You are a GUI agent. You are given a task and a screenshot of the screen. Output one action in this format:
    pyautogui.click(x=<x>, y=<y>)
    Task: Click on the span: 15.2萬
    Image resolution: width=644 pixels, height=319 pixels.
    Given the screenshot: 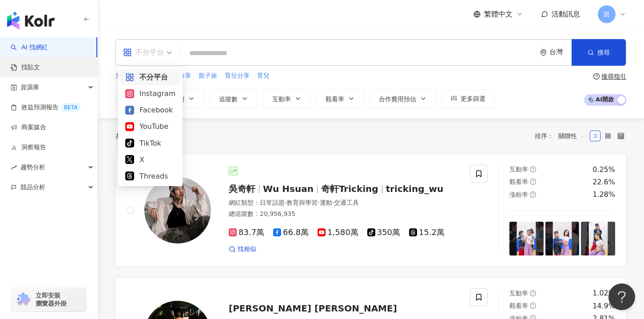 What is the action you would take?
    pyautogui.click(x=427, y=232)
    